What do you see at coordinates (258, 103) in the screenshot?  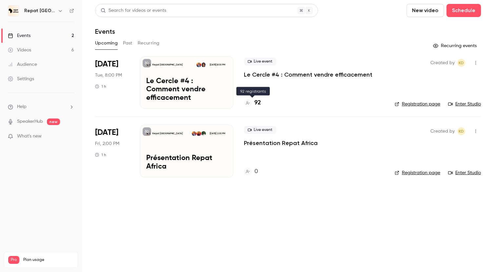 I see `h4: 92` at bounding box center [258, 103].